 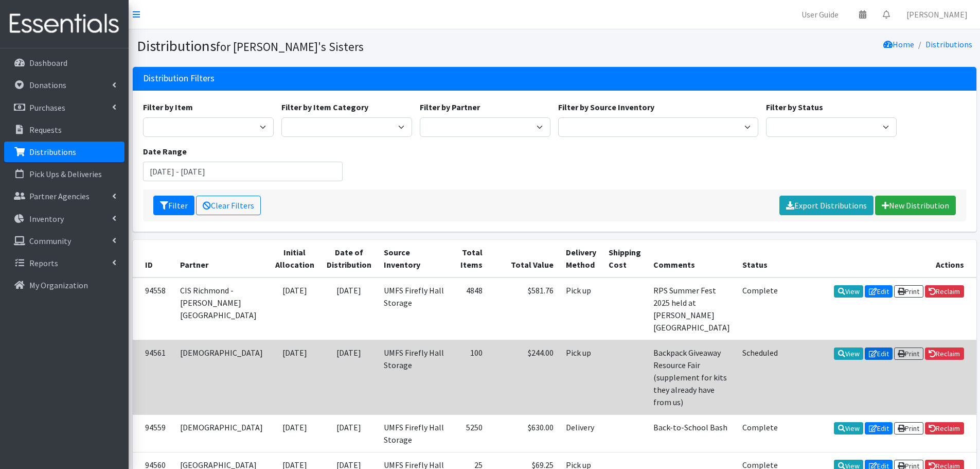 What do you see at coordinates (49, 63) in the screenshot?
I see `p: Dashboard` at bounding box center [49, 63].